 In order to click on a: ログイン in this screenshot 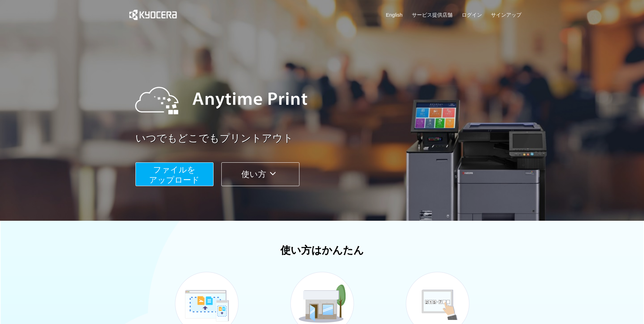, I will do `click(472, 14)`.